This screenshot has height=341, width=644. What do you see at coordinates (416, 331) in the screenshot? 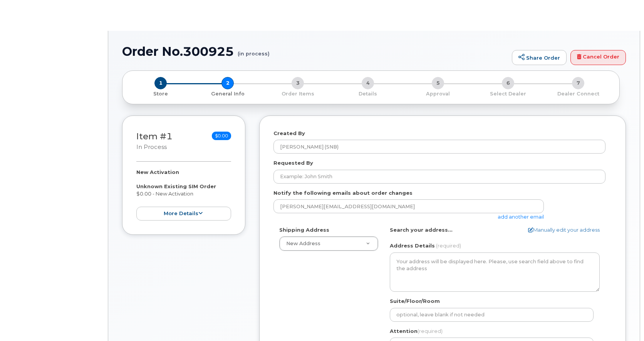
I see `label: Attention` at bounding box center [416, 331].